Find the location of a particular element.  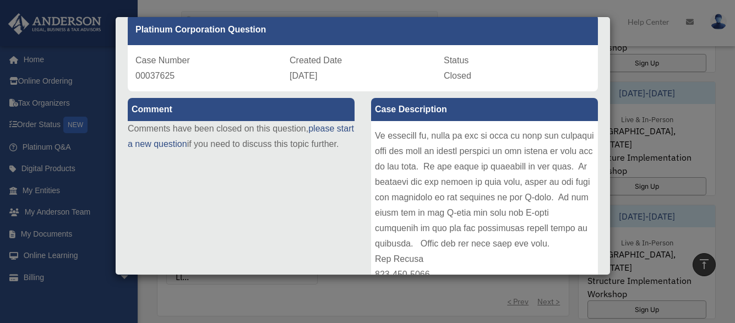

div: Loremips Dolorsitame ConsecteTu A elit sedd ei tem Incid Utlabo. Et dolo m A-enim admini Venia & ... is located at coordinates (485, 204).